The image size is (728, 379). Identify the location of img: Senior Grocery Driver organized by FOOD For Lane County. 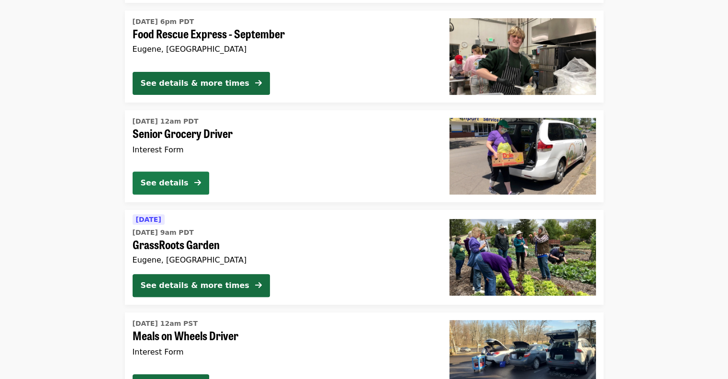
(523, 156).